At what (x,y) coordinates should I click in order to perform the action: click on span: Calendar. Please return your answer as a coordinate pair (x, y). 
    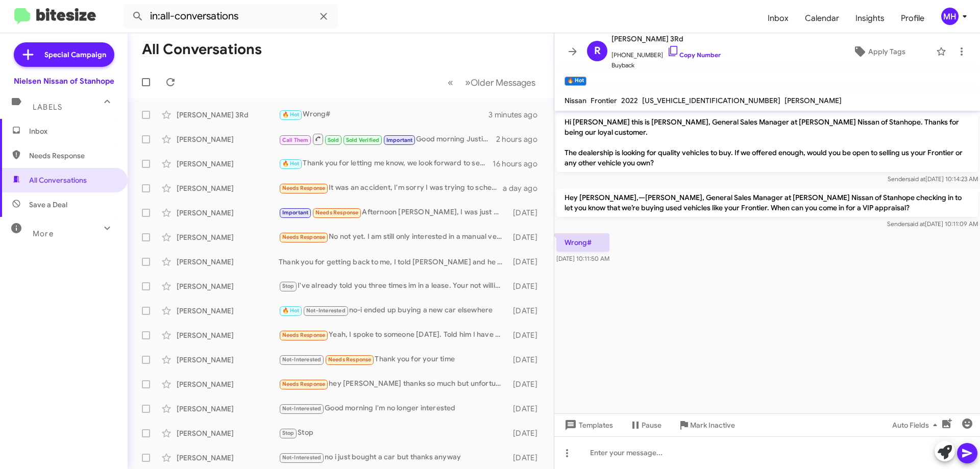
    Looking at the image, I should click on (822, 18).